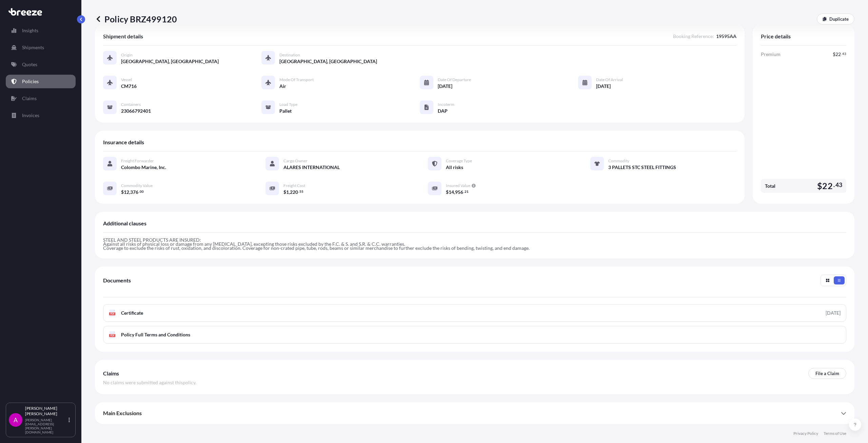 Image resolution: width=868 pixels, height=443 pixels. What do you see at coordinates (156, 335) in the screenshot?
I see `span: Policy Full Terms and Conditions` at bounding box center [156, 335].